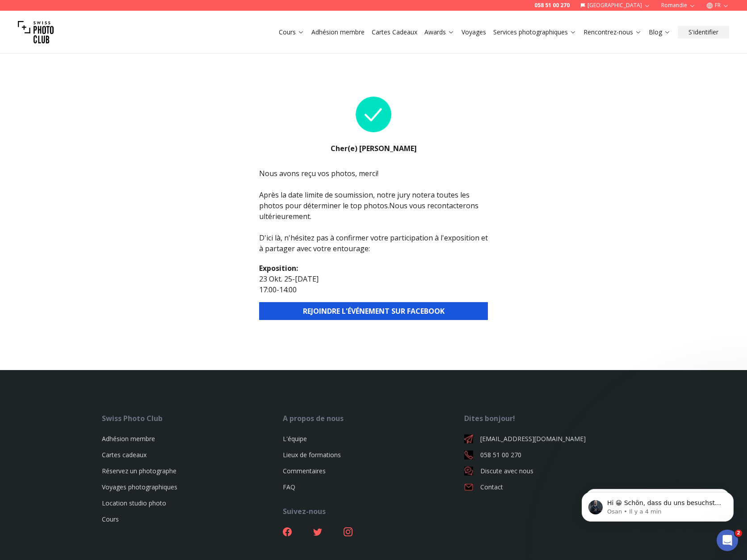  Describe the element at coordinates (96, 38) in the screenshot. I see `p: Message from Osan, sent Il y a 4 min` at that location.